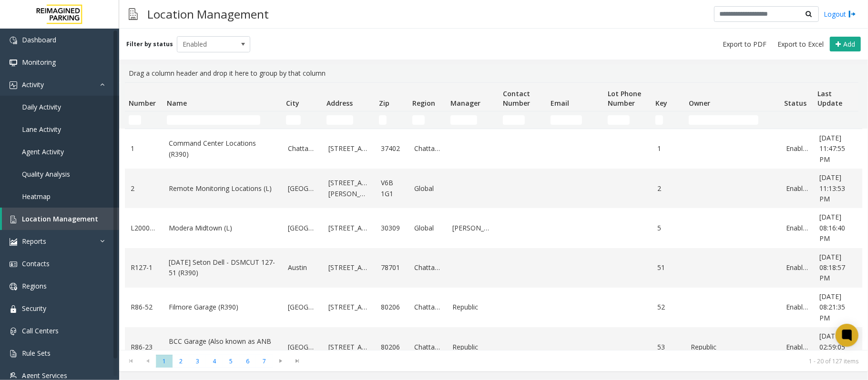 This screenshot has height=380, width=868. Describe the element at coordinates (668, 149) in the screenshot. I see `a: 1` at that location.